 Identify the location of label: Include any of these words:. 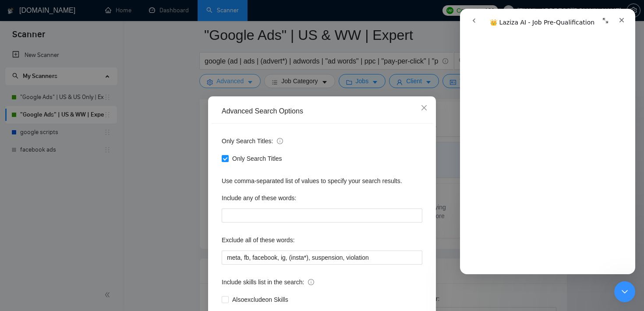
(259, 198).